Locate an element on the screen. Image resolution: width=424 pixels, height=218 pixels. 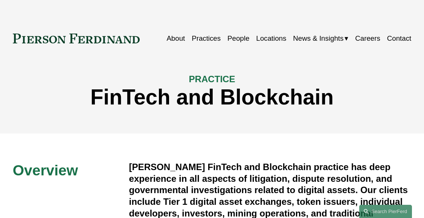
span: Overview is located at coordinates (45, 170).